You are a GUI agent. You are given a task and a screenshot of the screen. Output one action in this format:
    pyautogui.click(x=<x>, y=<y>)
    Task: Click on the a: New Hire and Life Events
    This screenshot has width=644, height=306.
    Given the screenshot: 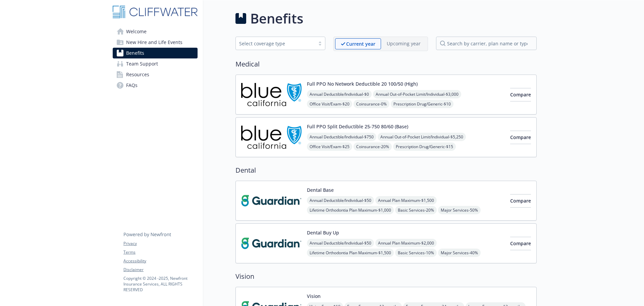 What is the action you would take?
    pyautogui.click(x=155, y=42)
    